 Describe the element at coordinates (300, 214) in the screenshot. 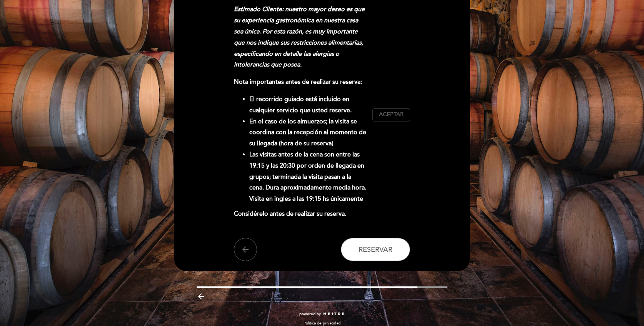

I see `p: Considérelo antes de realizar su reserva.` at that location.